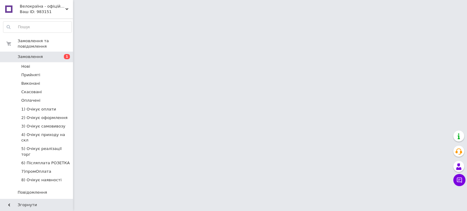  What do you see at coordinates (30, 57) in the screenshot?
I see `span: Замовлення` at bounding box center [30, 57].